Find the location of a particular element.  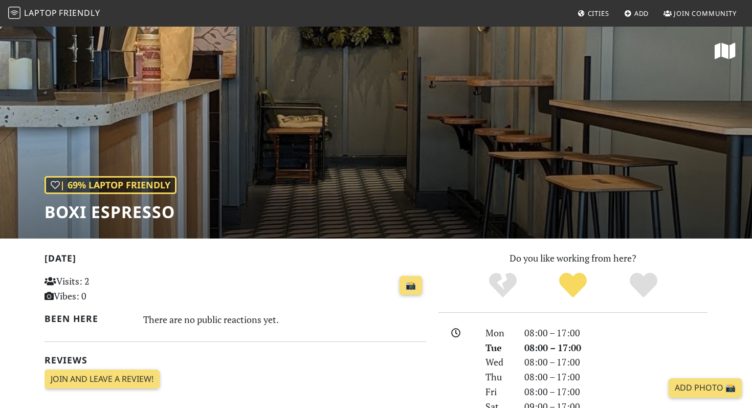

h2: Been here is located at coordinates (88, 318).